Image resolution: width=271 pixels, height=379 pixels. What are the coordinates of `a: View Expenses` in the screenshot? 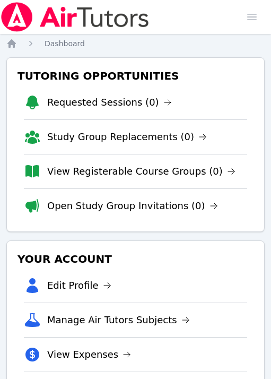 It's located at (89, 354).